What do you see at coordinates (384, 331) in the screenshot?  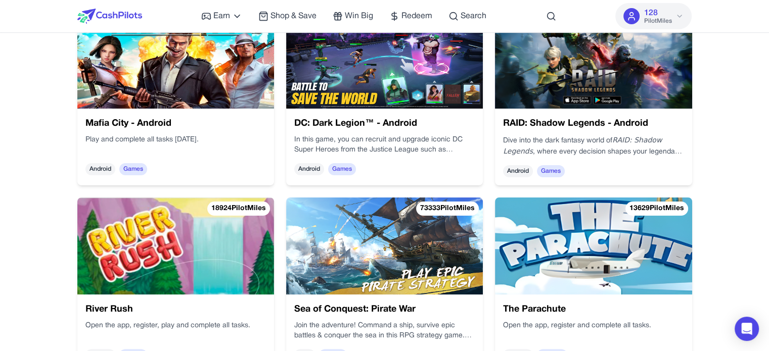 I see `p: Join the adventure! Command a ship, survive epic battles & conquer the sea in this RPG strategy g...` at bounding box center [384, 331].